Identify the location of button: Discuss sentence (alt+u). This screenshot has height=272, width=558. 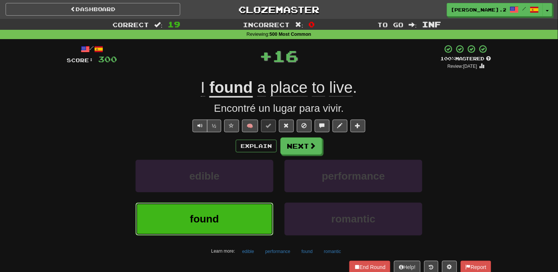
(322, 126).